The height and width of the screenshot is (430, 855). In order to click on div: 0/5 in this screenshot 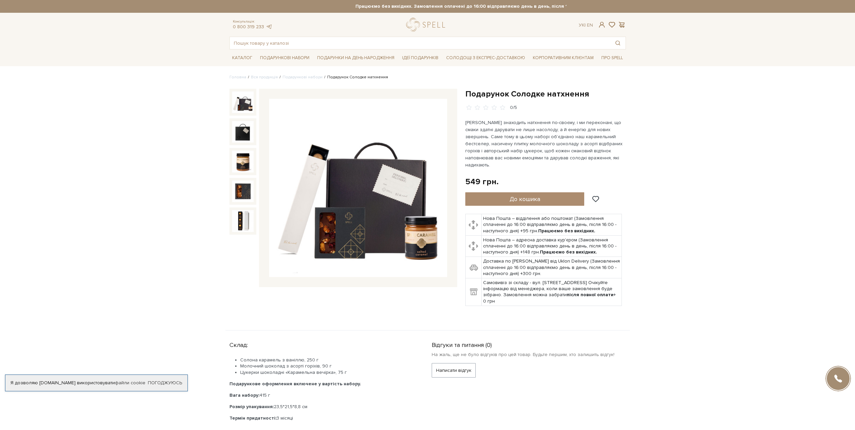, I will do `click(513, 107)`.